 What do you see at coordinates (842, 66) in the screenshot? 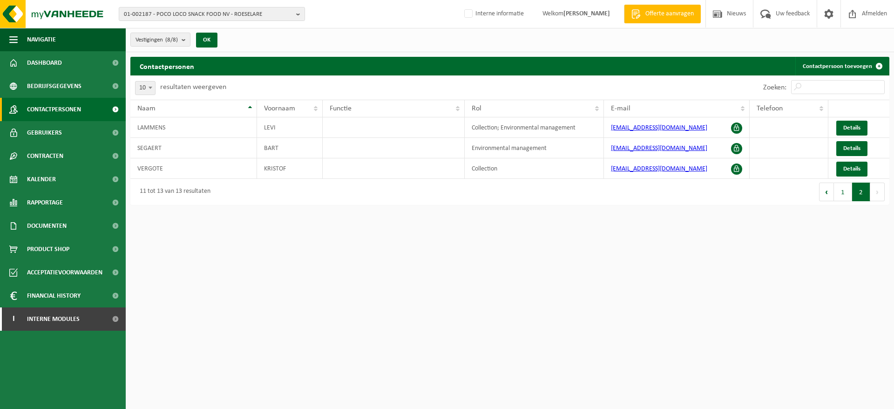
I see `a: Contactpersoon toevoegen` at bounding box center [842, 66].